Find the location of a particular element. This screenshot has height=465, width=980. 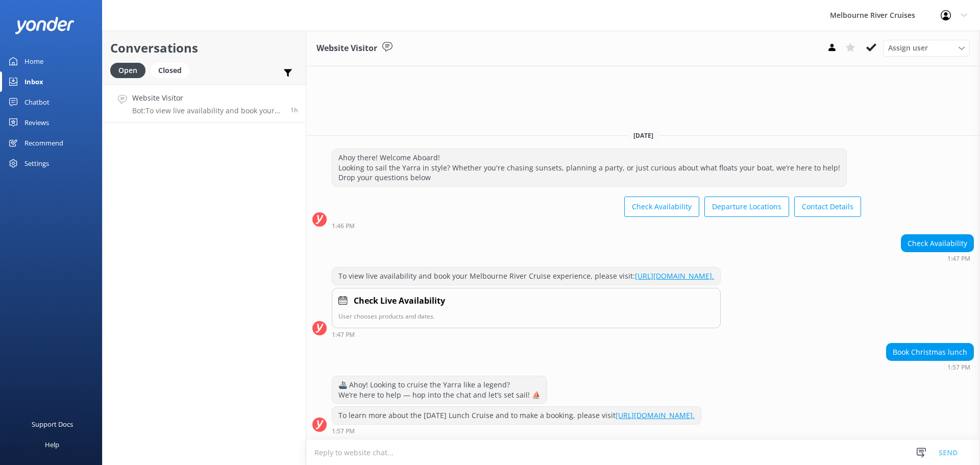

div: Recommend is located at coordinates (44, 143).